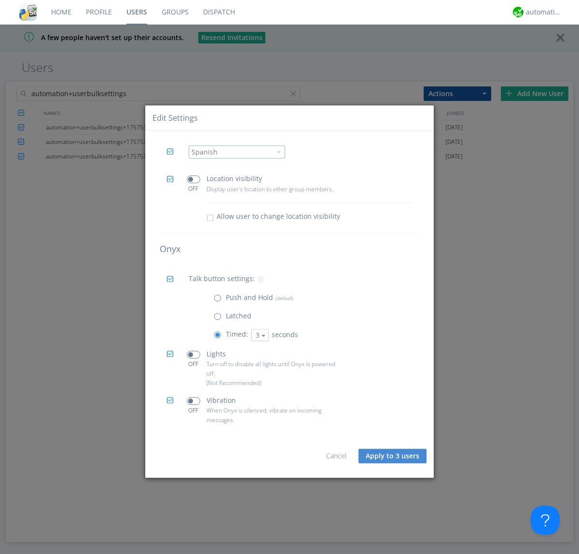 The image size is (579, 554). I want to click on p: Vibration, so click(221, 400).